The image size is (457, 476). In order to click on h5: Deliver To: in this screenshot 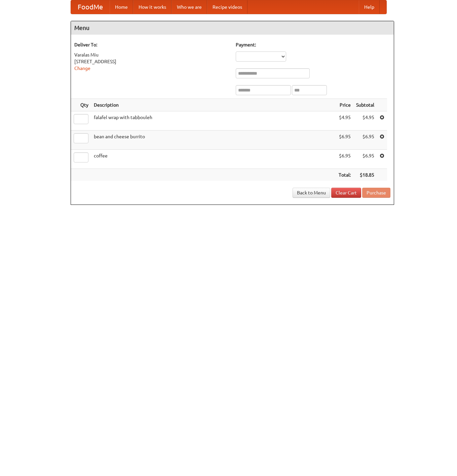, I will do `click(152, 45)`.